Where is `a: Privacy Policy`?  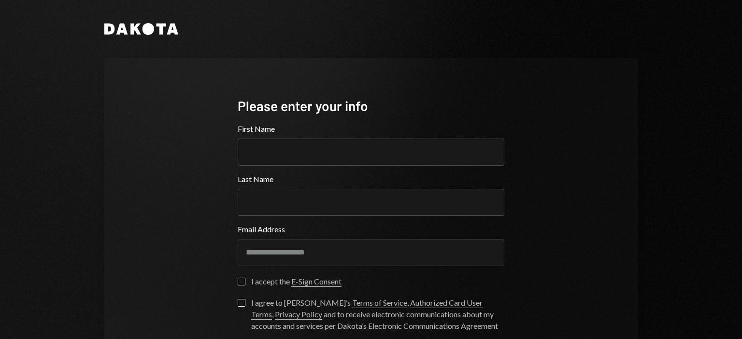
a: Privacy Policy is located at coordinates (298, 314).